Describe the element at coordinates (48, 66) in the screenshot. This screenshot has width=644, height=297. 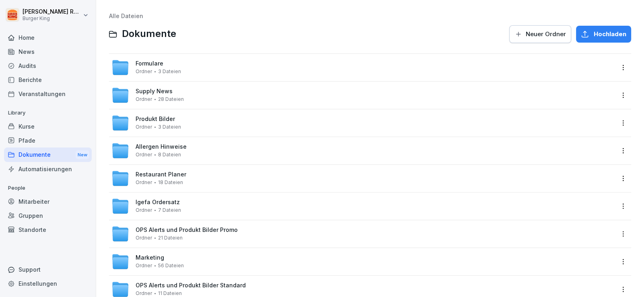
I see `div: Audits` at that location.